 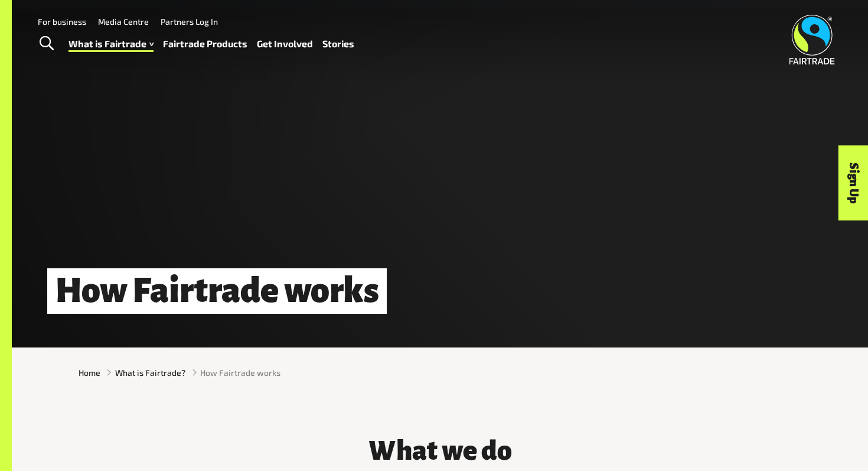 I want to click on a: For business, so click(x=62, y=22).